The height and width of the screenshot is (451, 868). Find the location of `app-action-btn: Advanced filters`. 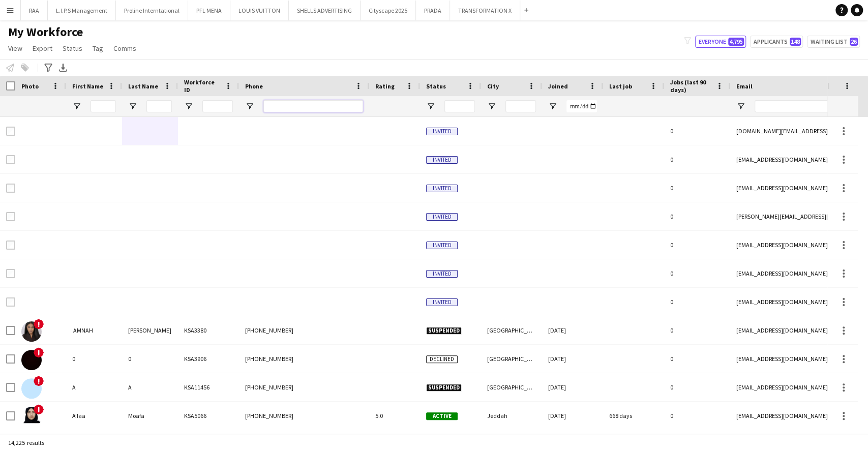

app-action-btn: Advanced filters is located at coordinates (49, 68).